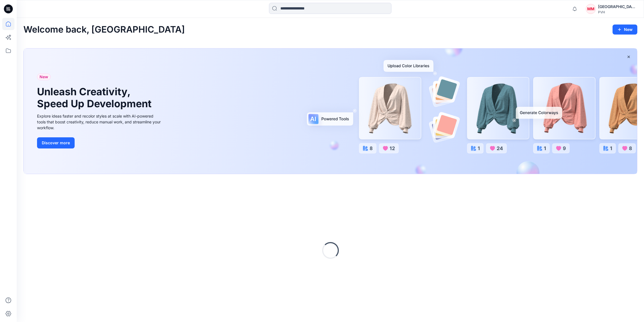 This screenshot has width=644, height=322. Describe the element at coordinates (100, 122) in the screenshot. I see `div: Explore ideas faster and recolor styles at scale with AI-powered tools that boost creativity, red...` at that location.